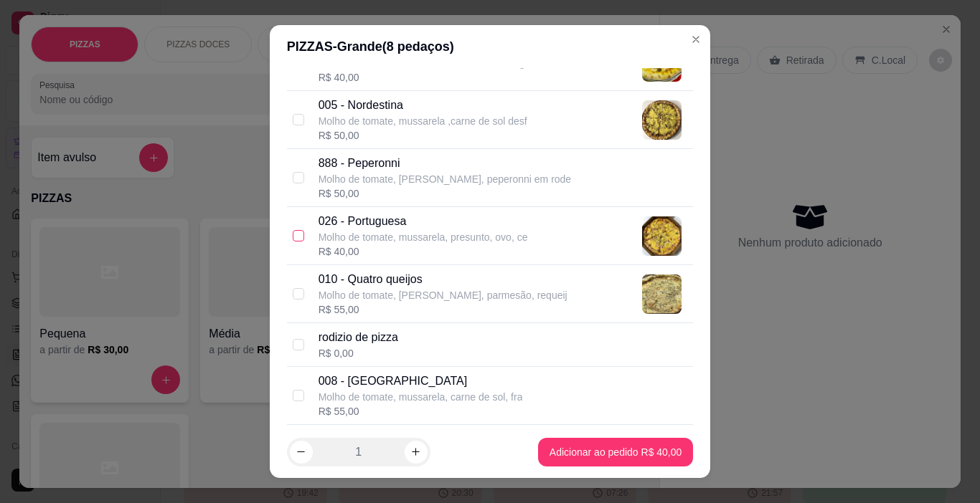  I want to click on button: decrease-product-quantity, so click(301, 452).